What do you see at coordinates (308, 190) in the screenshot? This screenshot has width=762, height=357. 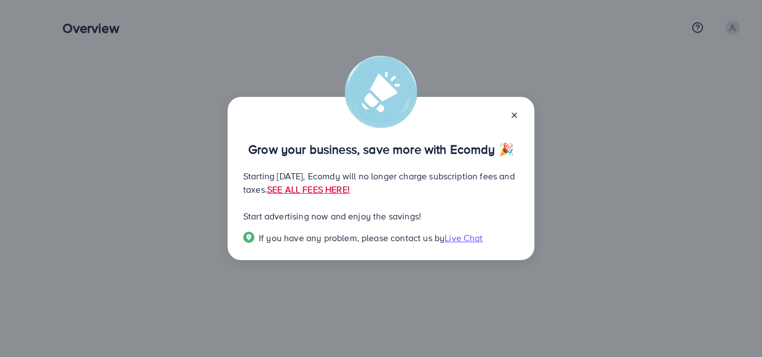 I see `a: SEE ALL FEES HERE!` at bounding box center [308, 190].